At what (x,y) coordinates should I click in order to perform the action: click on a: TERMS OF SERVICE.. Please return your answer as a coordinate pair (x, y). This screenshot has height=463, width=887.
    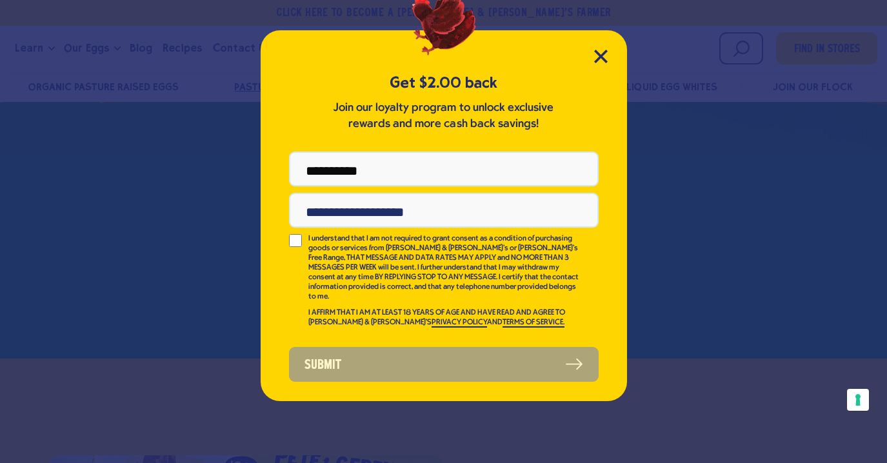
    Looking at the image, I should click on (534, 323).